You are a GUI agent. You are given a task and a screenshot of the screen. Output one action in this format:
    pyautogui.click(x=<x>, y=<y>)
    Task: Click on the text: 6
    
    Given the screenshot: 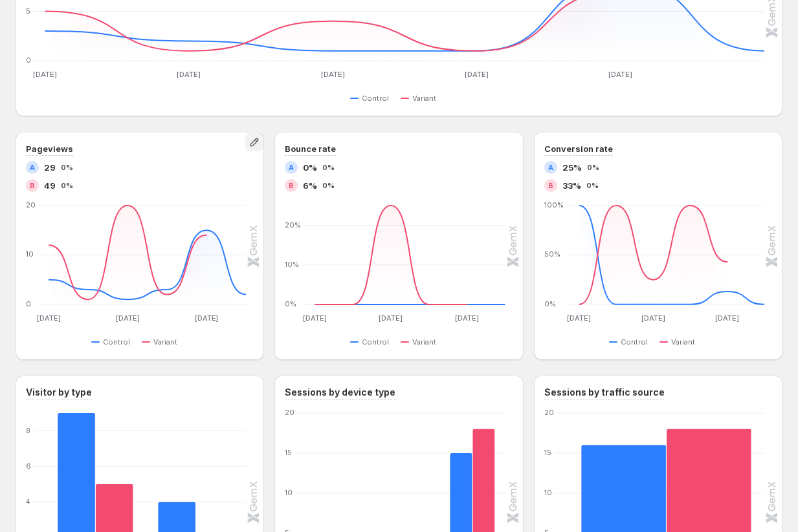 What is the action you would take?
    pyautogui.click(x=28, y=466)
    